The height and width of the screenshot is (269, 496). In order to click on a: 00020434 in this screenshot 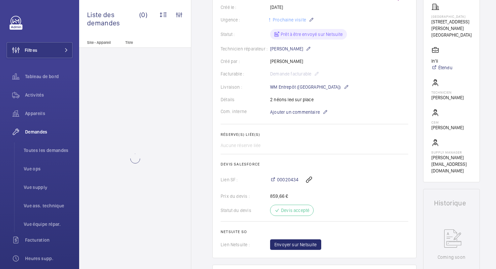, I will do `click(284, 180)`.